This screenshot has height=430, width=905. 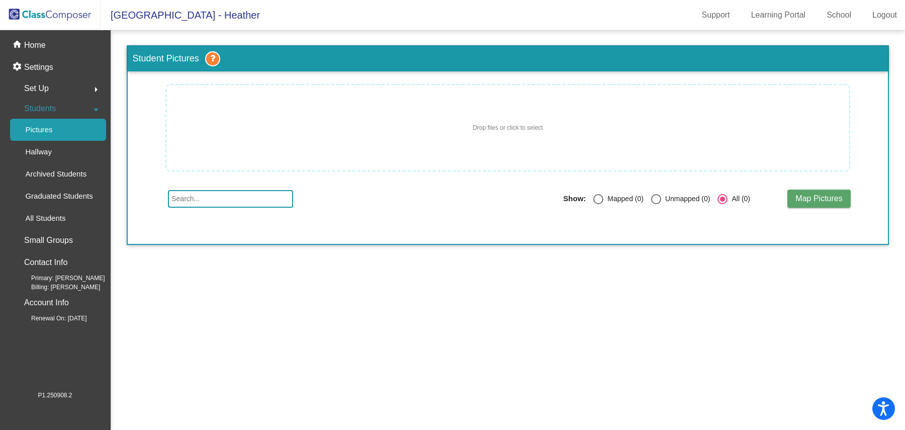 What do you see at coordinates (39, 130) in the screenshot?
I see `p: Pictures` at bounding box center [39, 130].